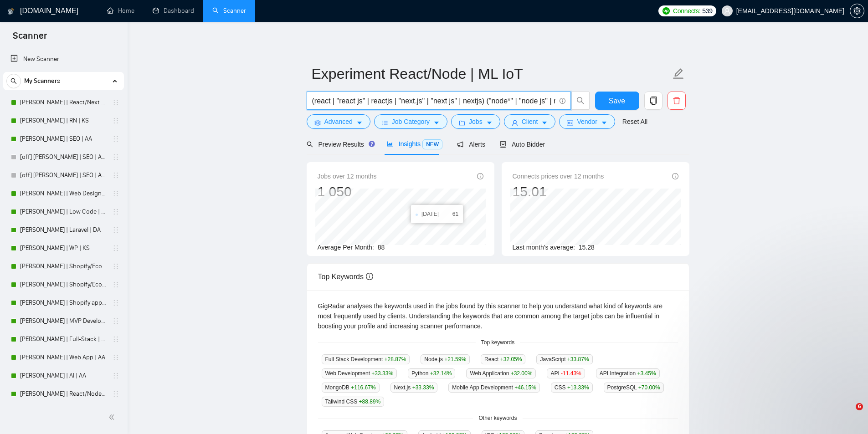 The image size is (868, 434). What do you see at coordinates (498, 316) in the screenshot?
I see `div: GigRadar analyses the keywords used in the jobs found by this scanner to help you understand what...` at bounding box center [498, 316].